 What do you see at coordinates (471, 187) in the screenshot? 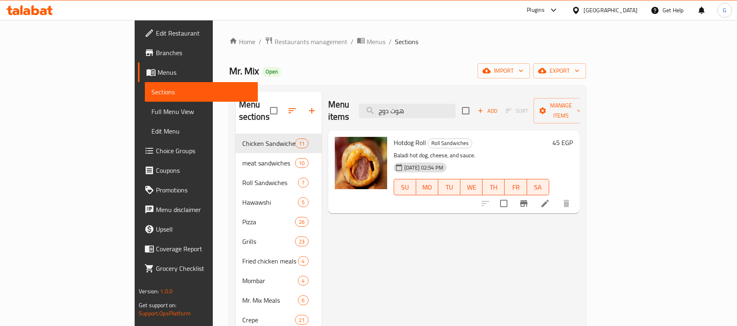
I see `span: WE` at bounding box center [471, 187].